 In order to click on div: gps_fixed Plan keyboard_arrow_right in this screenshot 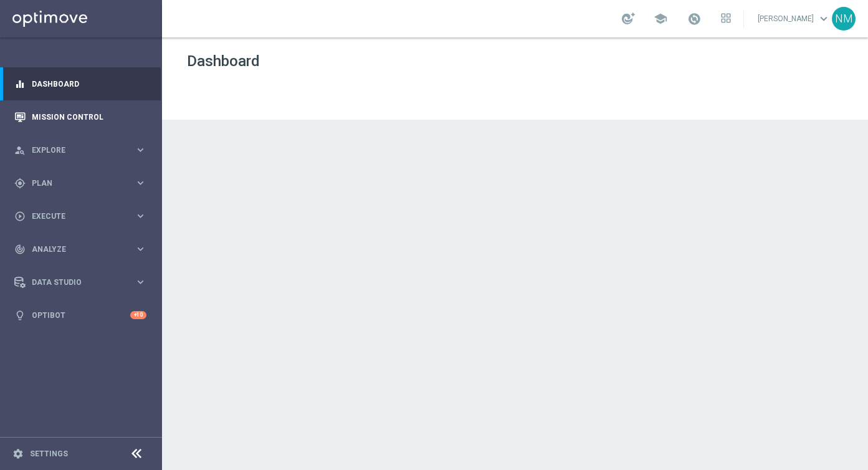, I will do `click(80, 183)`.